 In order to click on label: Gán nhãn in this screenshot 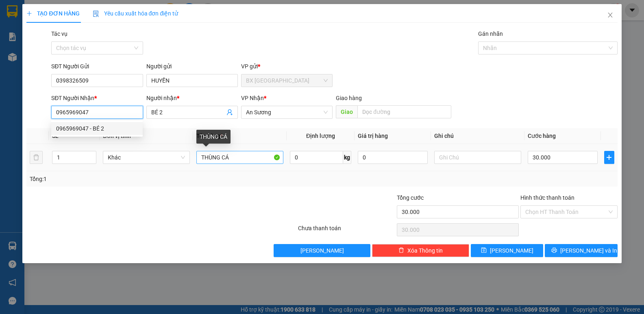, I will do `click(490, 33)`.